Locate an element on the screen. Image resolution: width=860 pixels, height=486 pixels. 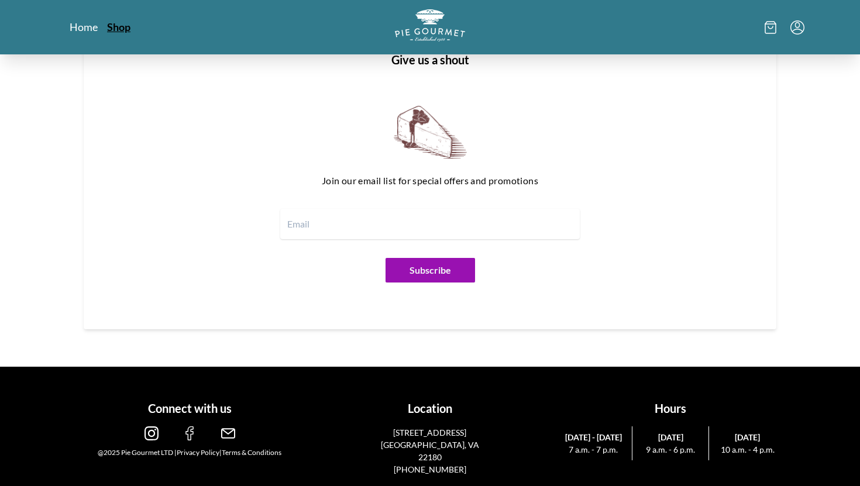
button: Subscribe is located at coordinates (430, 270).